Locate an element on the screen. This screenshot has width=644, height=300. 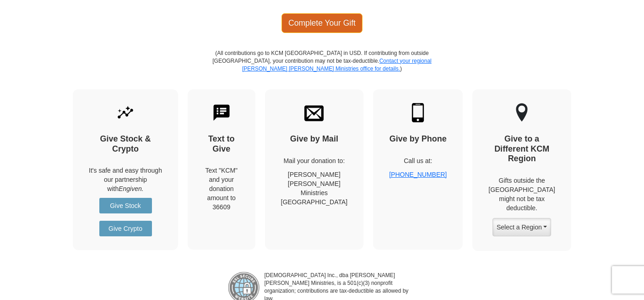
span: Complete Your Gift is located at coordinates (322, 23).